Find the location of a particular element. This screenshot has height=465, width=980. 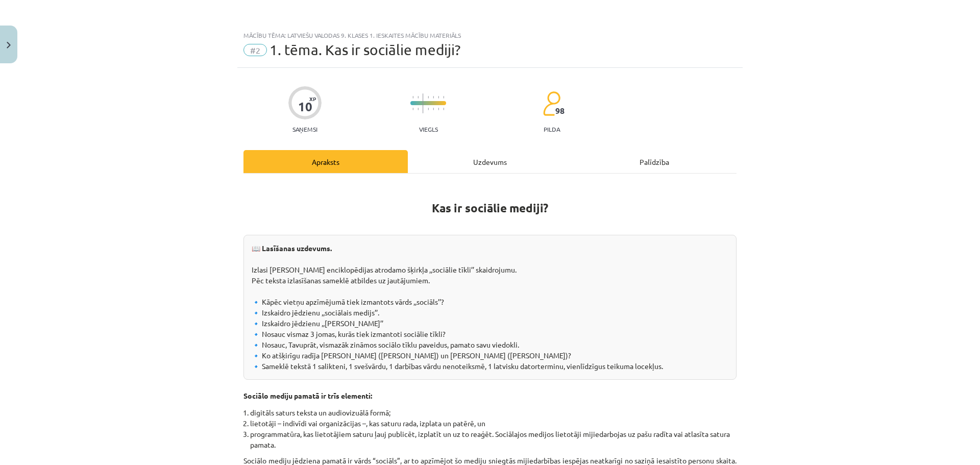

span: XP is located at coordinates (312, 99).